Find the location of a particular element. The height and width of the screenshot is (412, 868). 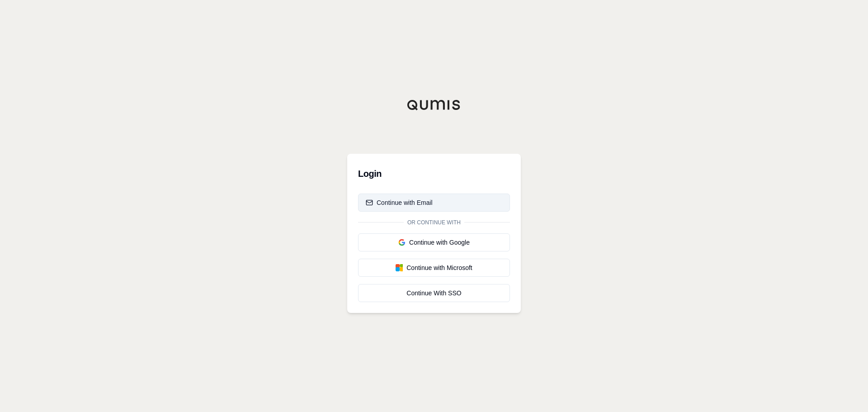

img: Qumis is located at coordinates (434, 105).